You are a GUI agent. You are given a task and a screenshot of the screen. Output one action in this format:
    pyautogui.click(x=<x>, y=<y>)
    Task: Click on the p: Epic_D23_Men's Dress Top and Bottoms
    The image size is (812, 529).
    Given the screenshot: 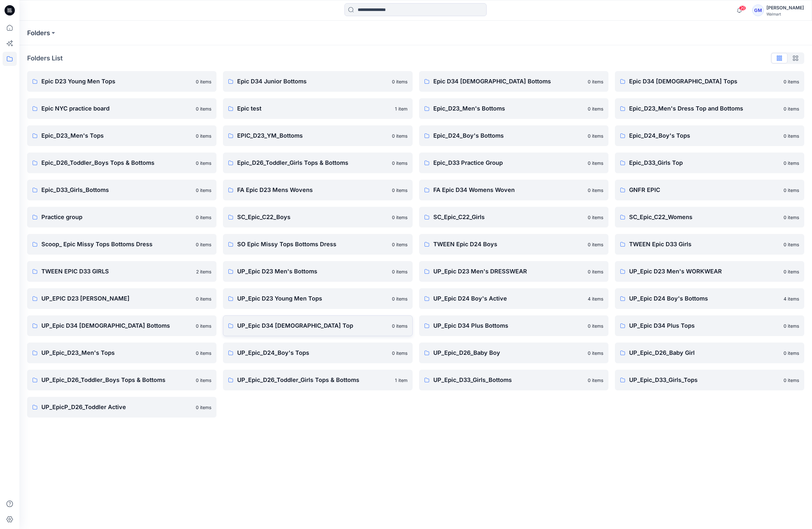 What is the action you would take?
    pyautogui.click(x=704, y=109)
    